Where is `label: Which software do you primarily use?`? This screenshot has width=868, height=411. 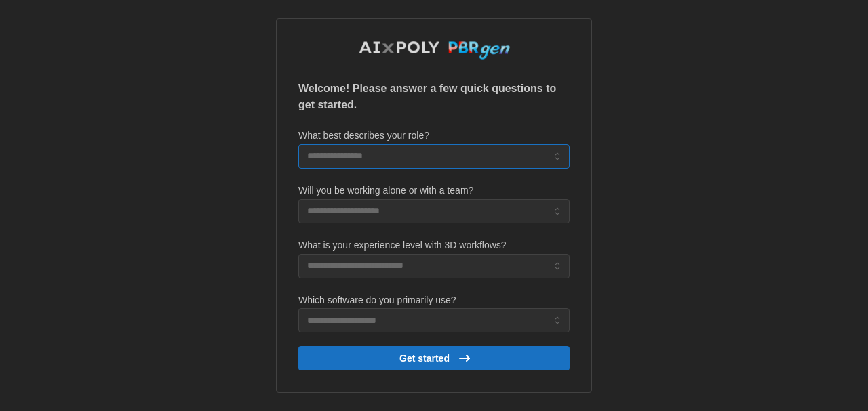 label: Which software do you primarily use? is located at coordinates (377, 301).